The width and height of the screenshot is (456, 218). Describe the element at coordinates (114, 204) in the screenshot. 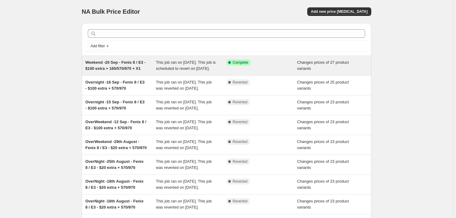

I see `span: OverNight -16th August - Fenix 8 / E3 - $20 extra + 570/970` at that location.